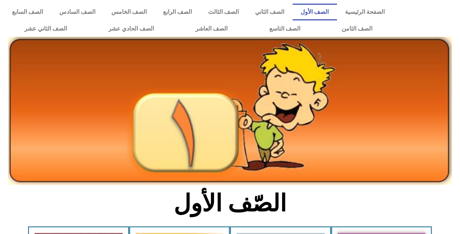  I want to click on a: الصفحة الرئيسية, so click(365, 12).